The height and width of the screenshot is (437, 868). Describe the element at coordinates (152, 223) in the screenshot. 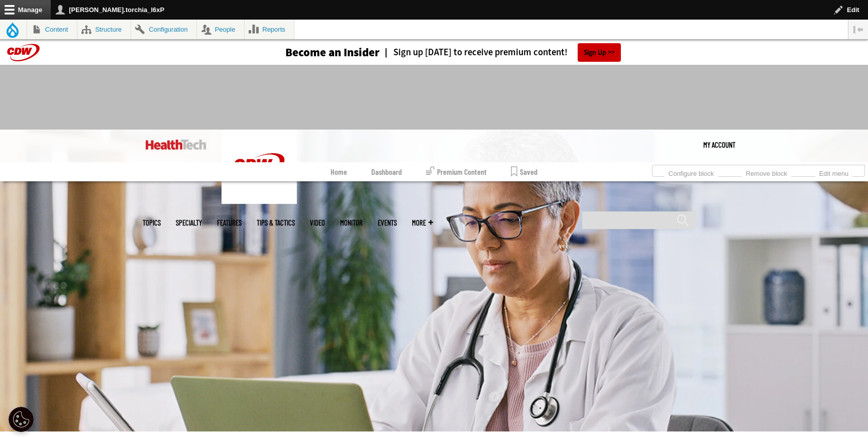

I see `span: Topics` at that location.